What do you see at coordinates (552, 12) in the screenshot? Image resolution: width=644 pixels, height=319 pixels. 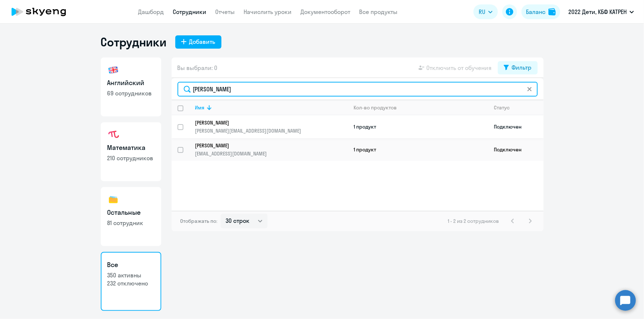 I see `img: balance` at bounding box center [552, 12].